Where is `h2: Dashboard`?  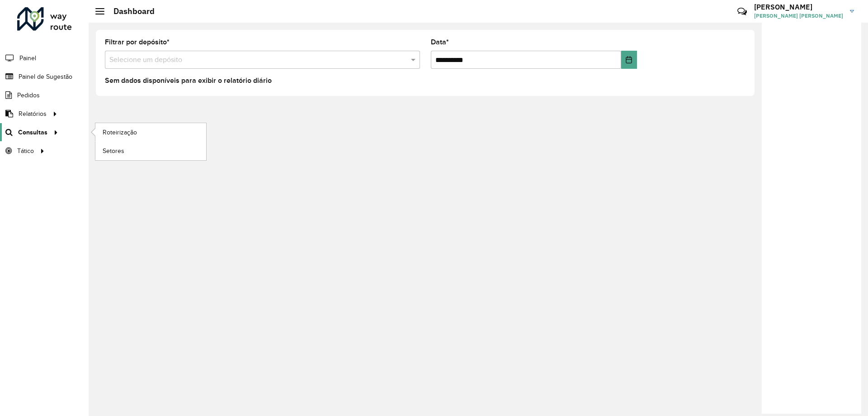 h2: Dashboard is located at coordinates (130, 11).